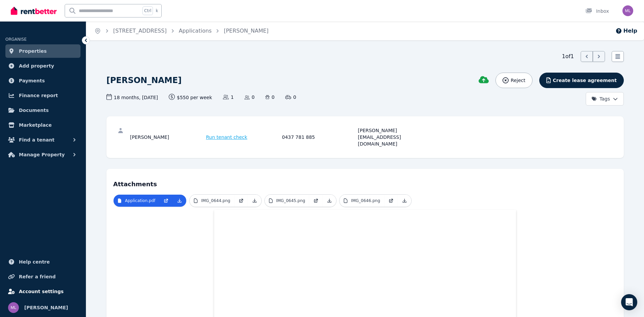 Image resolution: width=644 pixels, height=317 pixels. I want to click on a: Add property, so click(43, 66).